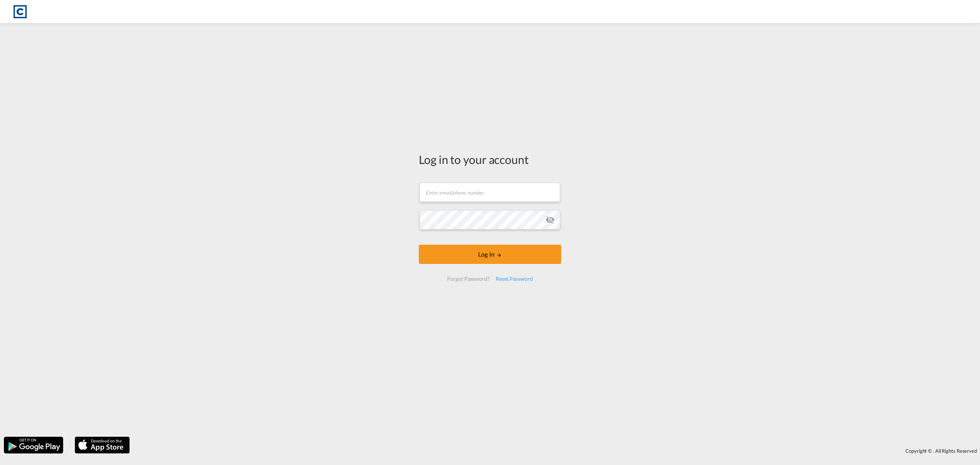 This screenshot has width=980, height=465. What do you see at coordinates (557, 451) in the screenshot?
I see `div: Copyright © . All Rights Reserved` at bounding box center [557, 451].